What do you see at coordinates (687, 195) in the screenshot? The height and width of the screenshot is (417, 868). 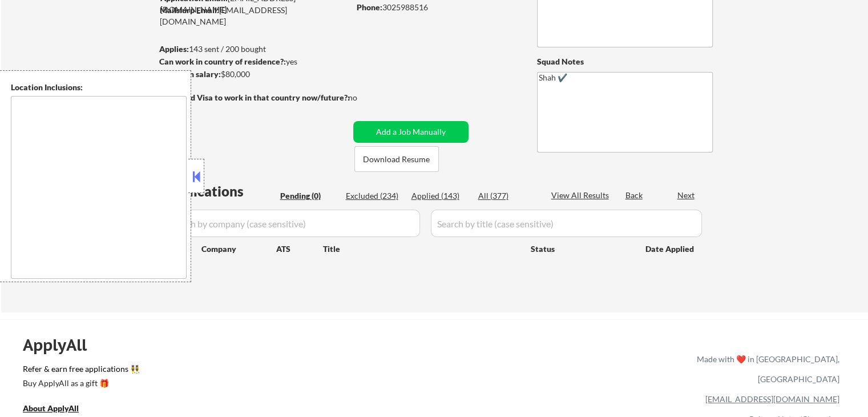 I see `div: Next` at bounding box center [687, 195].